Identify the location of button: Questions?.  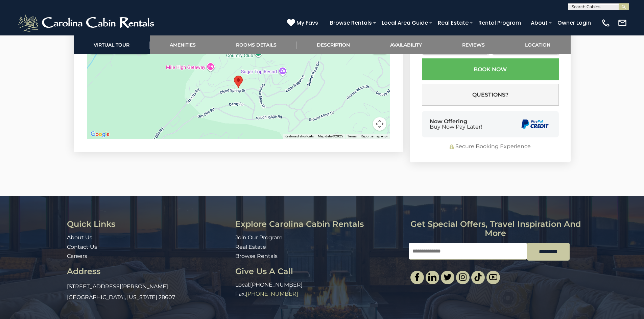
(490, 95).